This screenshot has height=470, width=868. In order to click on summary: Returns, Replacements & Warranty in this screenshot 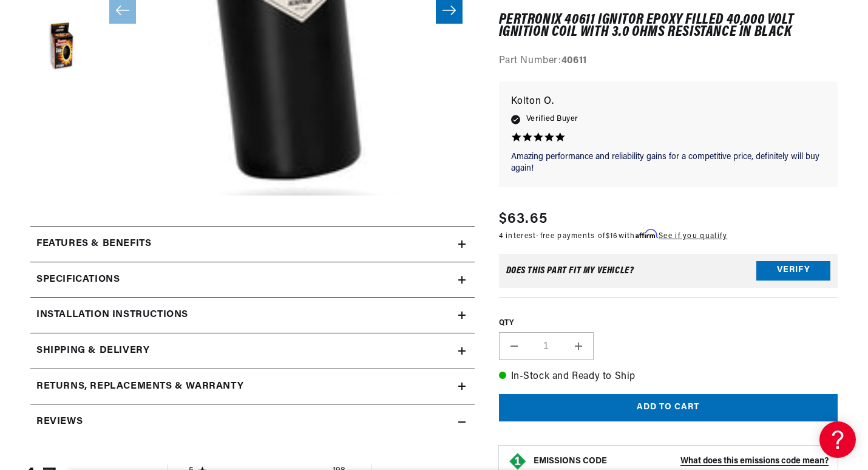, I will do `click(252, 387)`.